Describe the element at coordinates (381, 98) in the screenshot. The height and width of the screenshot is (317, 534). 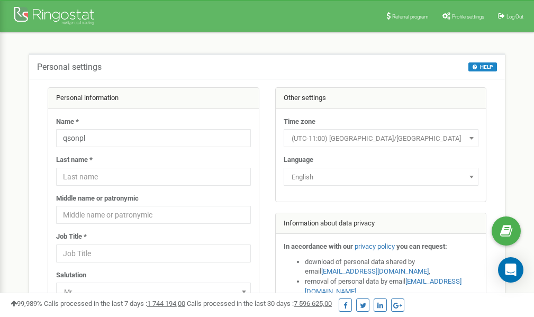
I see `div: Other settings` at that location.